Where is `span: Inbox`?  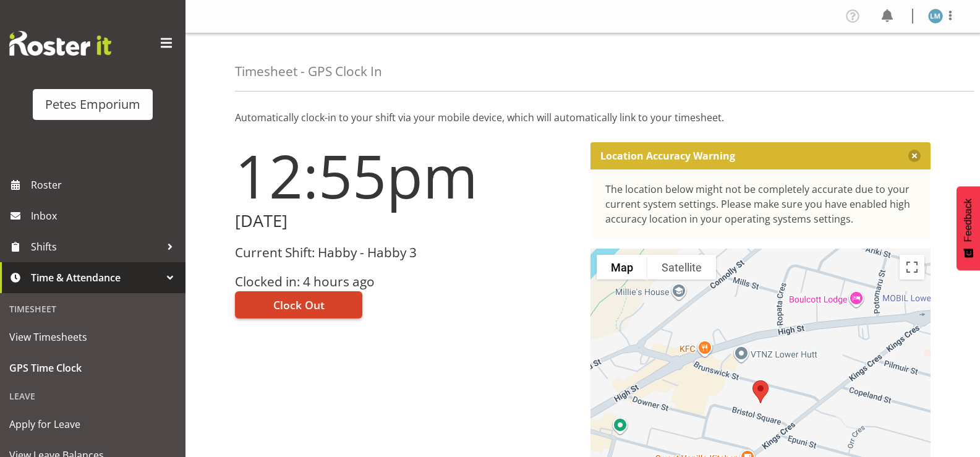
span: Inbox is located at coordinates (105, 216).